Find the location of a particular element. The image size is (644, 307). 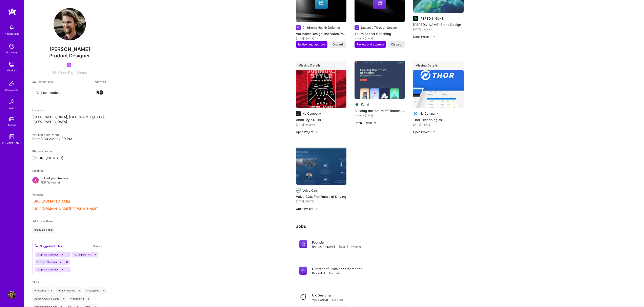

button: View All is located at coordinates (100, 82).